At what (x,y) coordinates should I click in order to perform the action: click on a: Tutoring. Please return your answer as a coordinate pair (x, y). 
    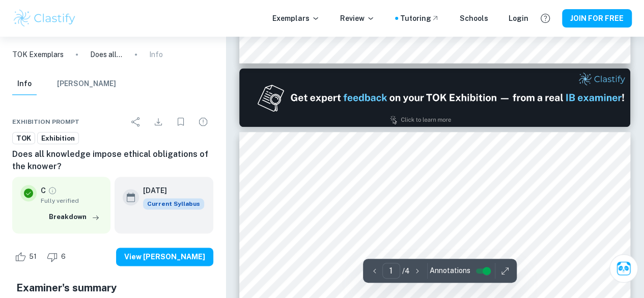
    Looking at the image, I should click on (419, 19).